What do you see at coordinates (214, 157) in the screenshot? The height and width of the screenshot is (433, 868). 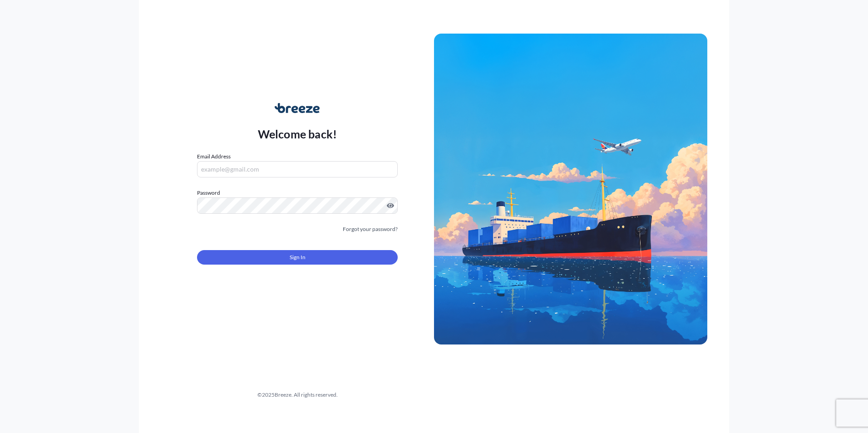 I see `label: Email Address` at bounding box center [214, 157].